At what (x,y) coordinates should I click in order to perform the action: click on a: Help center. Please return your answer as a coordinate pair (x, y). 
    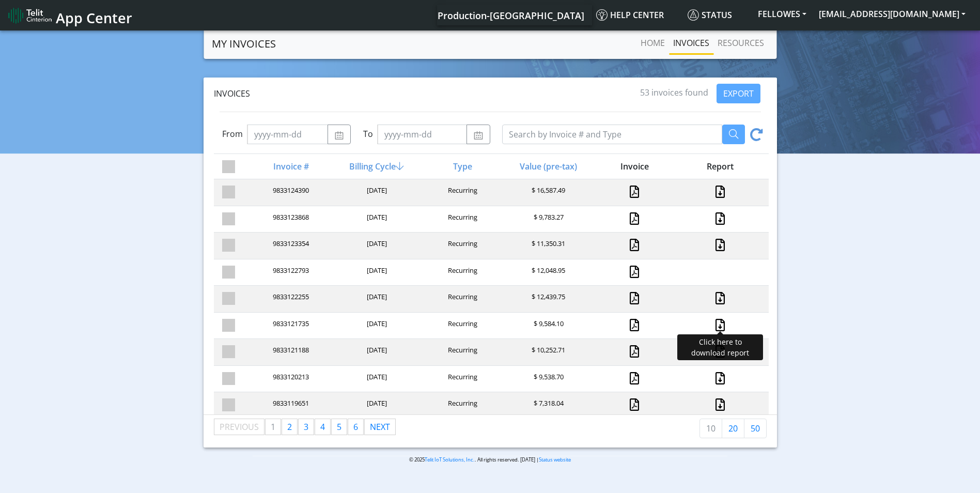
    Looking at the image, I should click on (637, 15).